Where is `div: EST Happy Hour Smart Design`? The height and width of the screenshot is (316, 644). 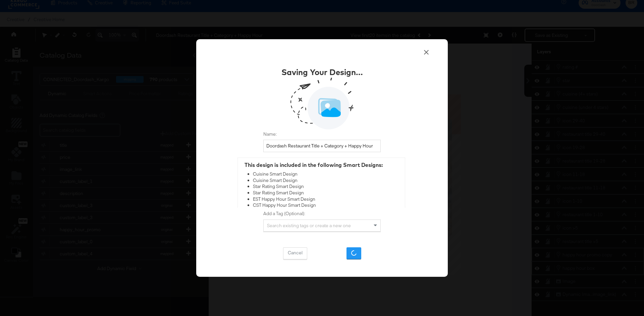 div: EST Happy Hour Smart Design is located at coordinates (327, 199).